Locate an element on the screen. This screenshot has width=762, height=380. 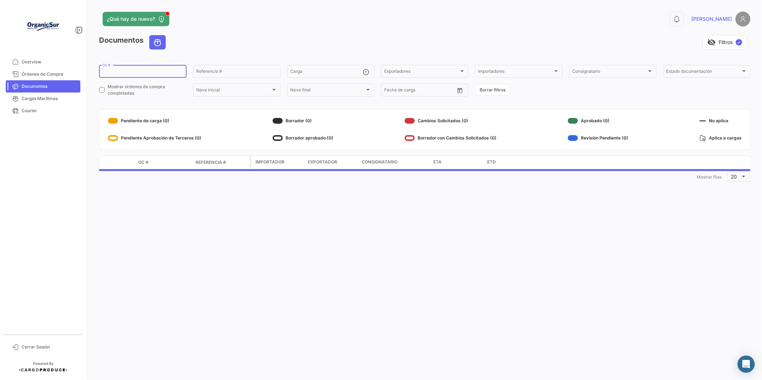
datatable-header-cell: Referencia # is located at coordinates (221, 162).